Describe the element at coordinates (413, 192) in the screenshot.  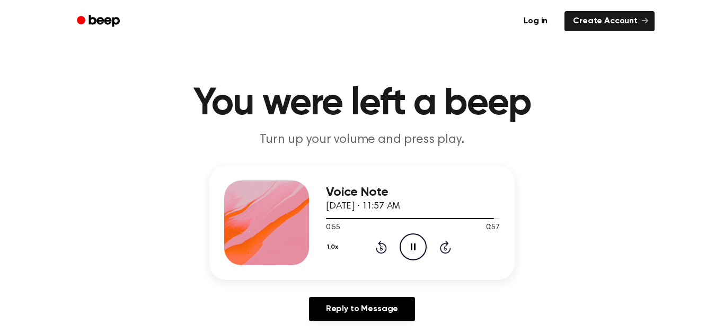
I see `h3: Voice Note` at that location.